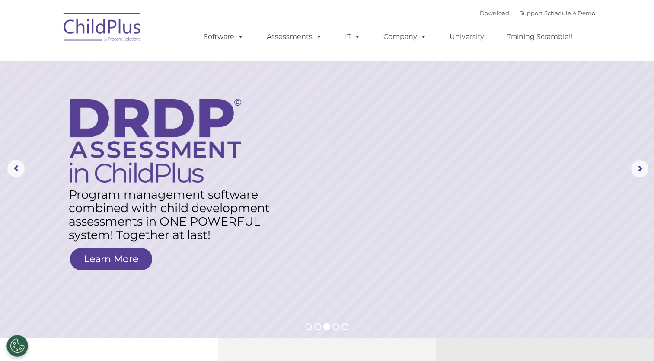 Image resolution: width=654 pixels, height=361 pixels. What do you see at coordinates (405, 37) in the screenshot?
I see `a: Company` at bounding box center [405, 37].